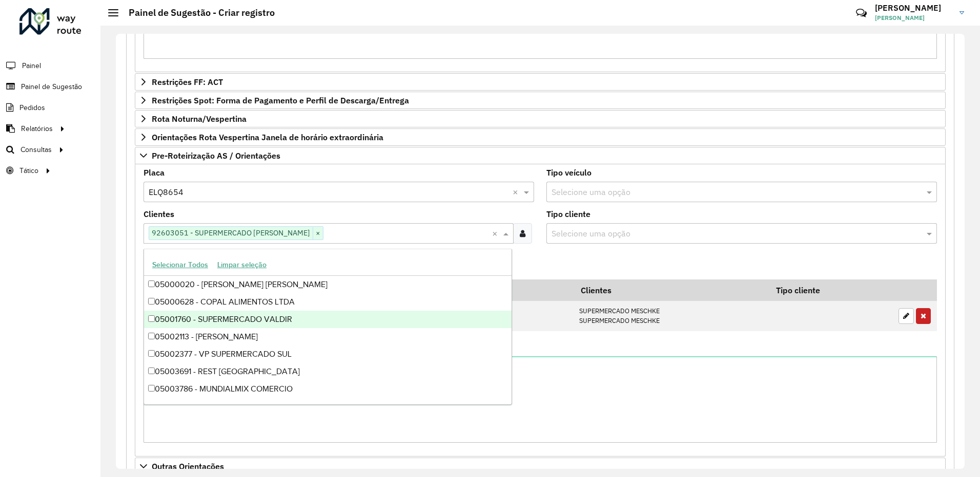  What do you see at coordinates (540, 156) in the screenshot?
I see `a: Pre-Roteirização AS / Orientações` at bounding box center [540, 156].